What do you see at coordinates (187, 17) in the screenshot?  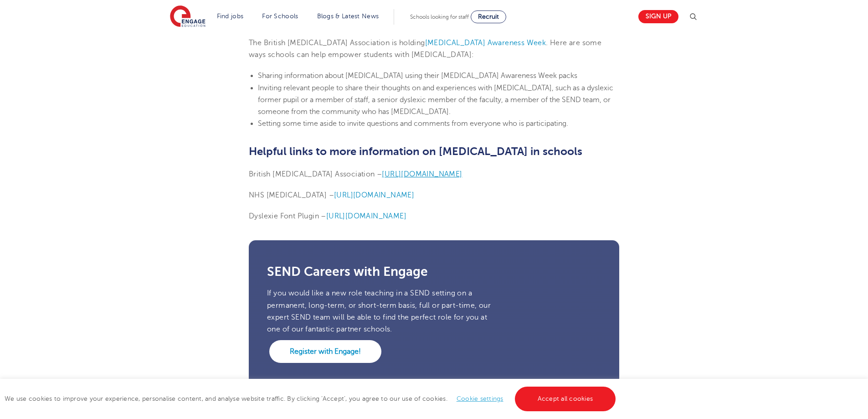 I see `img: Engage Education` at bounding box center [187, 17].